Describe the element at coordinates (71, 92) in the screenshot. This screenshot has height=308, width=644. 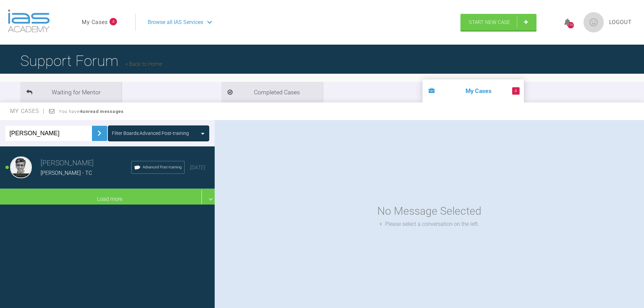
I see `li: Waiting for Mentor` at that location.